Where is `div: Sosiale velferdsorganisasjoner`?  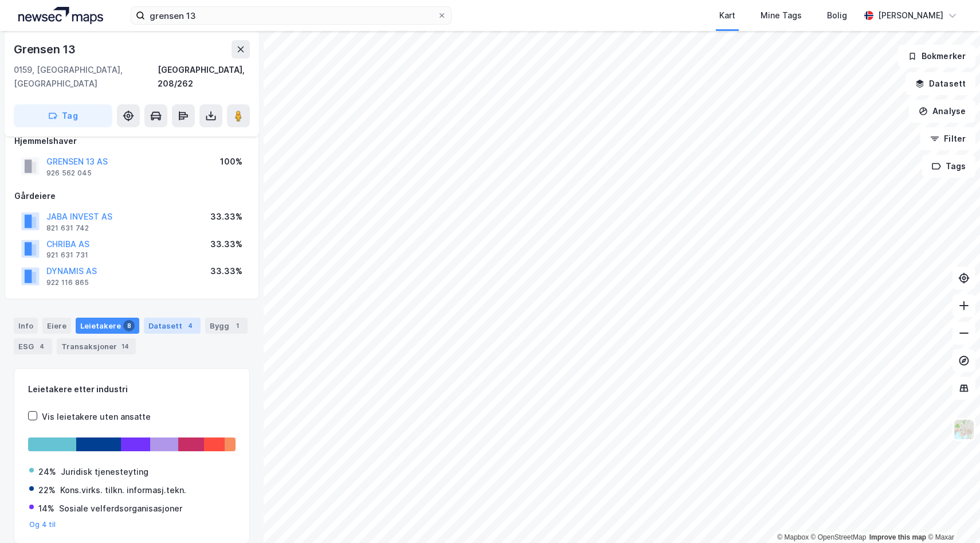
div: Sosiale velferdsorganisasjoner is located at coordinates (121, 509).